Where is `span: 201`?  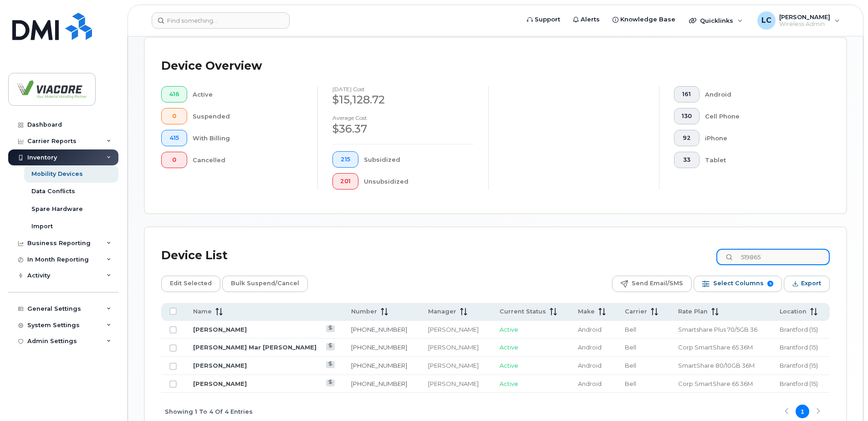
span: 201 is located at coordinates (345, 181).